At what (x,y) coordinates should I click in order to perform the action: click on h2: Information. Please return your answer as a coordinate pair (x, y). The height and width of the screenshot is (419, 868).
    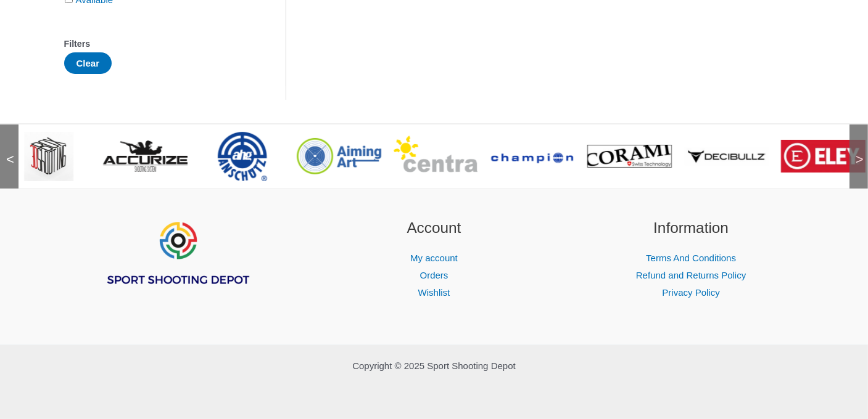
    Looking at the image, I should click on (691, 228).